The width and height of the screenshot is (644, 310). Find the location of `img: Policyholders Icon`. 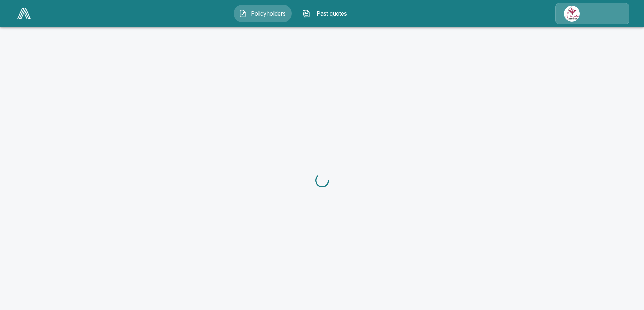

img: Policyholders Icon is located at coordinates (243, 14).